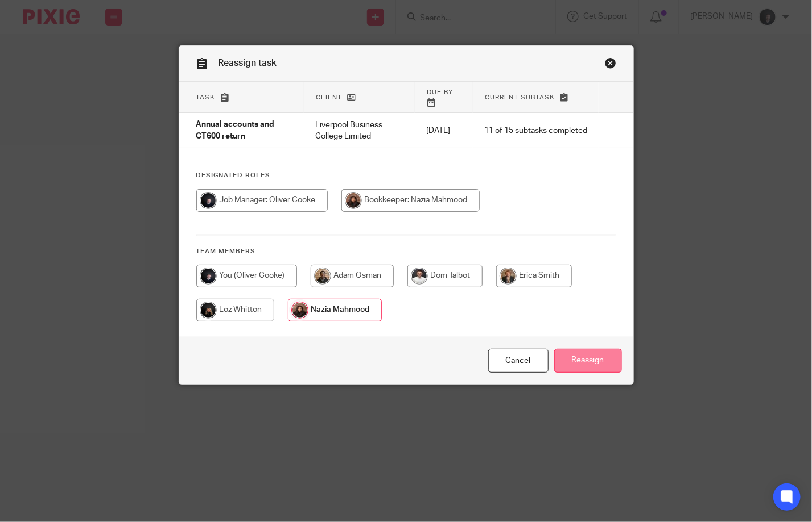  Describe the element at coordinates (535, 131) in the screenshot. I see `td: 11 of 15 subtasks completed` at that location.